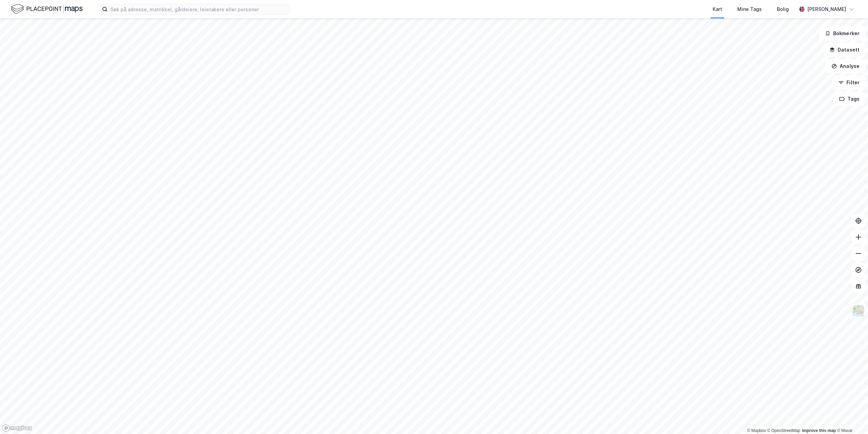 The image size is (868, 434). What do you see at coordinates (858, 311) in the screenshot?
I see `img: Z` at bounding box center [858, 311].